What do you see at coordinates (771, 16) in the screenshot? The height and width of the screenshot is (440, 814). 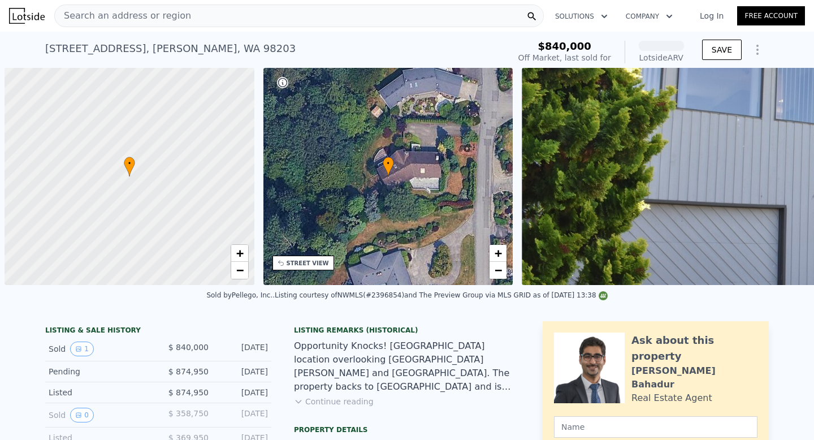 I see `a: Free Account` at bounding box center [771, 16].